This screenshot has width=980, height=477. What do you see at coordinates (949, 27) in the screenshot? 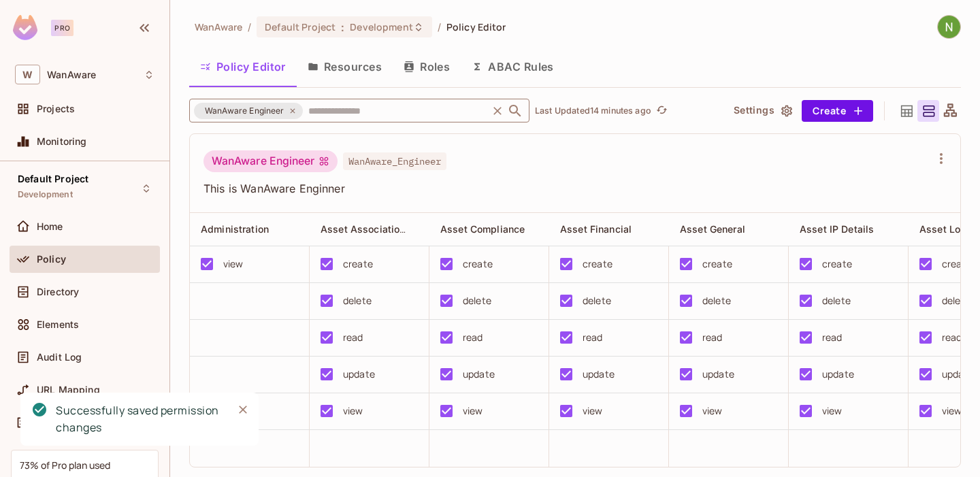
I see `img: Navanath Jadhav` at bounding box center [949, 27].